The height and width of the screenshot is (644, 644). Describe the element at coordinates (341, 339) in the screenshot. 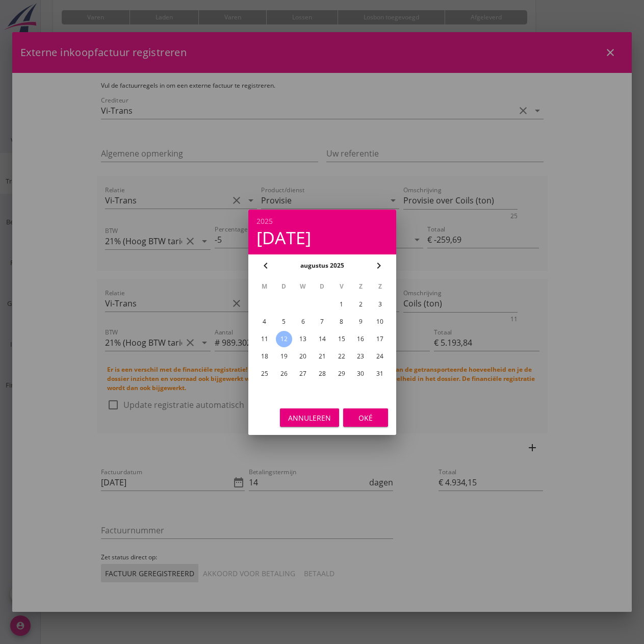

I see `button: 15` at that location.